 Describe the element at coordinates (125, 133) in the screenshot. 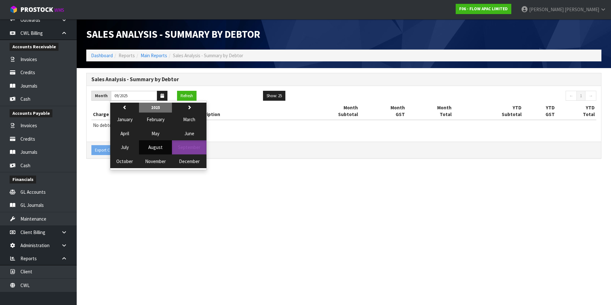

I see `button: April` at that location.